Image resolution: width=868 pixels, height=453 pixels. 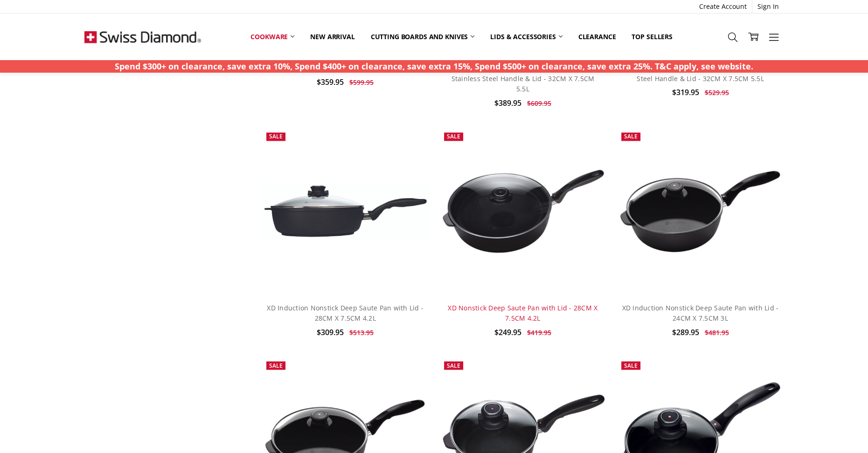 I want to click on a: XD Nonstick Deep Saute Pan With Stainless Steel Handle & Lid - 32CM X 7.5CM 5.5L, so click(x=700, y=73).